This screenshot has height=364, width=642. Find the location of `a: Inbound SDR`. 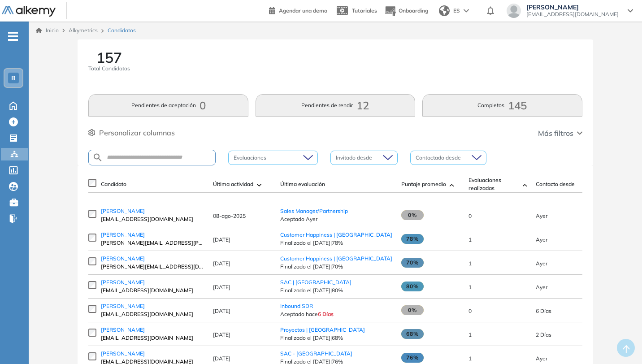

a: Inbound SDR is located at coordinates (296, 305).